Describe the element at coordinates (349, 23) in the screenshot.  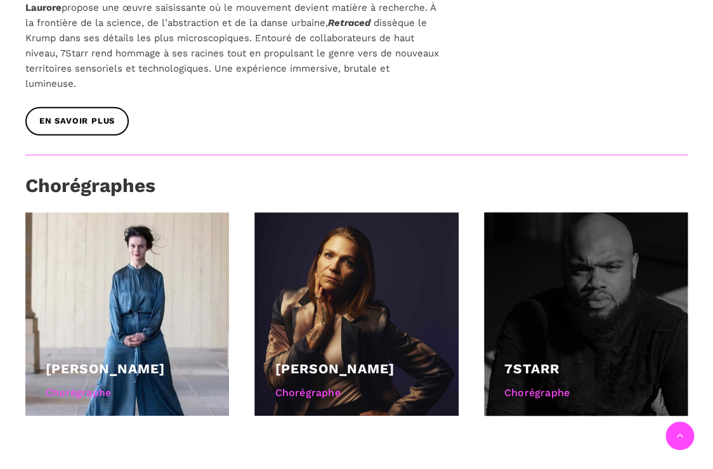
I see `i: Retraced` at that location.